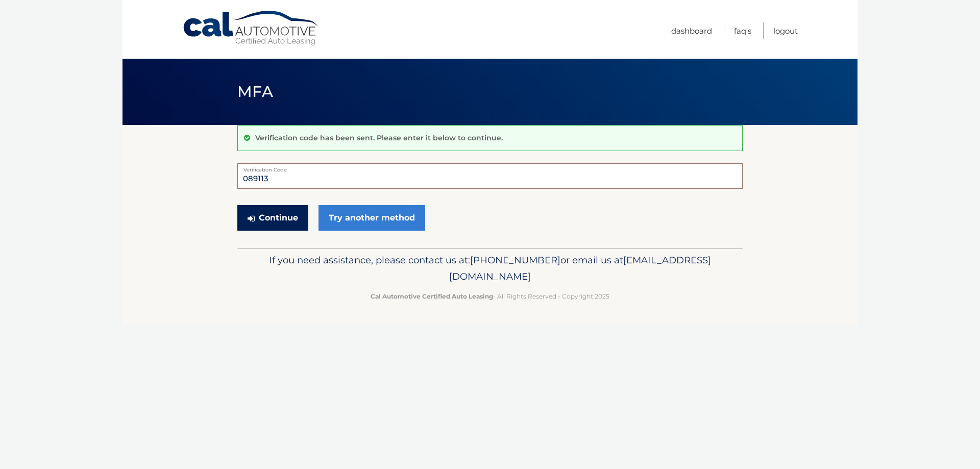 This screenshot has width=980, height=469. I want to click on button: Continue, so click(272, 218).